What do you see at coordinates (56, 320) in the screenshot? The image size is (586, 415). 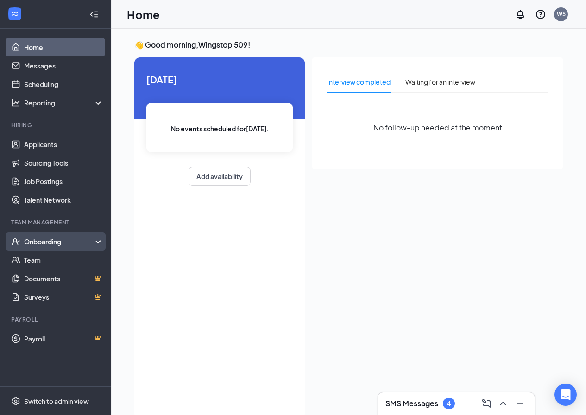 I see `div: Payroll` at bounding box center [56, 320].